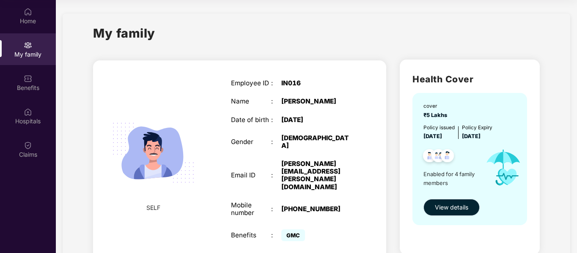 This screenshot has height=253, width=577. I want to click on img: svg+xml;base64,PHN2ZyBpZD0iSG9tZSIgeG1sbnM9Imh0dHA6Ly93d3cudzMub3JnLzIwMDAvc3ZnIiB3aWR0aD0iMjAiIG..., so click(28, 12).